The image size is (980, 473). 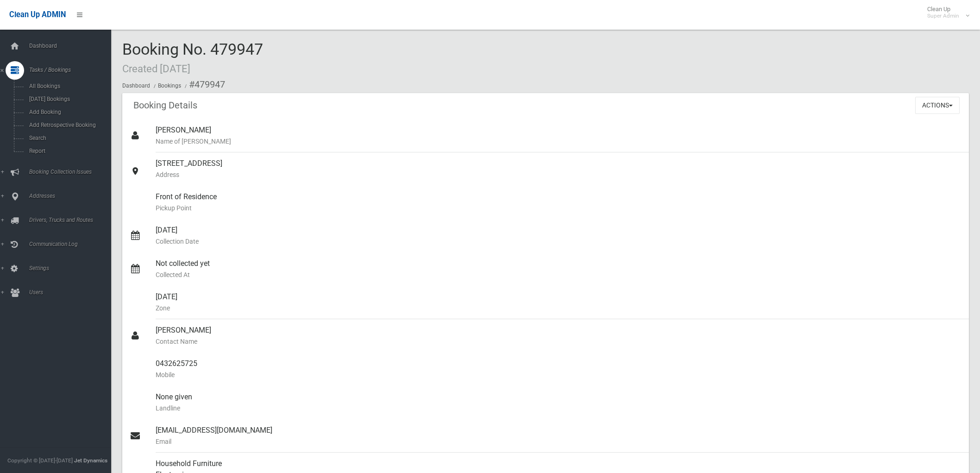 What do you see at coordinates (73, 46) in the screenshot?
I see `span: Dashboard` at bounding box center [73, 46].